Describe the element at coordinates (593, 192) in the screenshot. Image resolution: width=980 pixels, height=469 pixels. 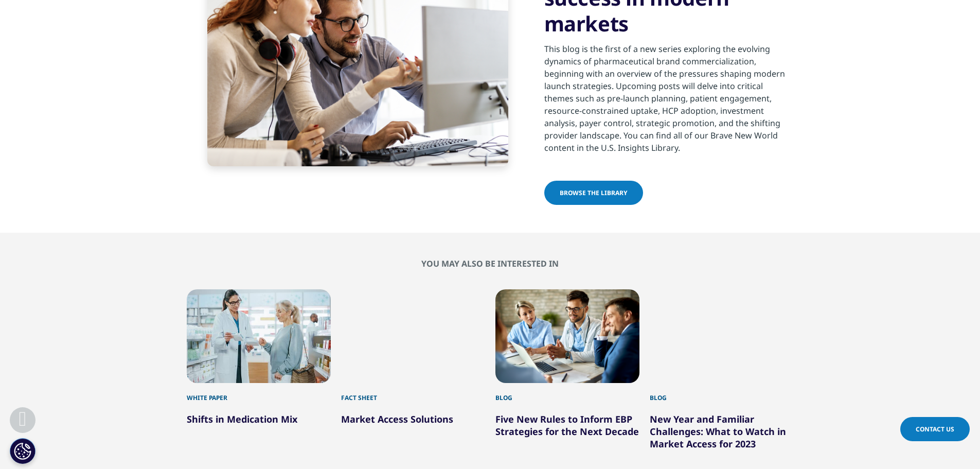
I see `a: BROWSE THE LIBRARY` at that location.